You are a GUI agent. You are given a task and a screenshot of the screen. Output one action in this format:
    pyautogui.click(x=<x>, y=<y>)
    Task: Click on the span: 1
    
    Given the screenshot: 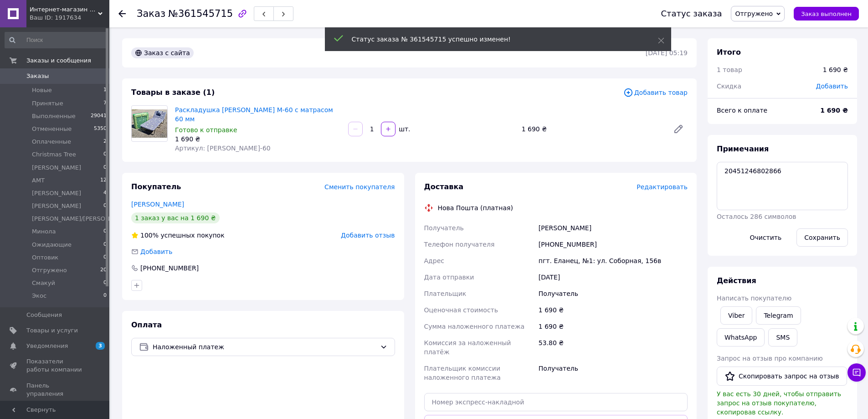 What is the action you would take?
    pyautogui.click(x=105, y=90)
    